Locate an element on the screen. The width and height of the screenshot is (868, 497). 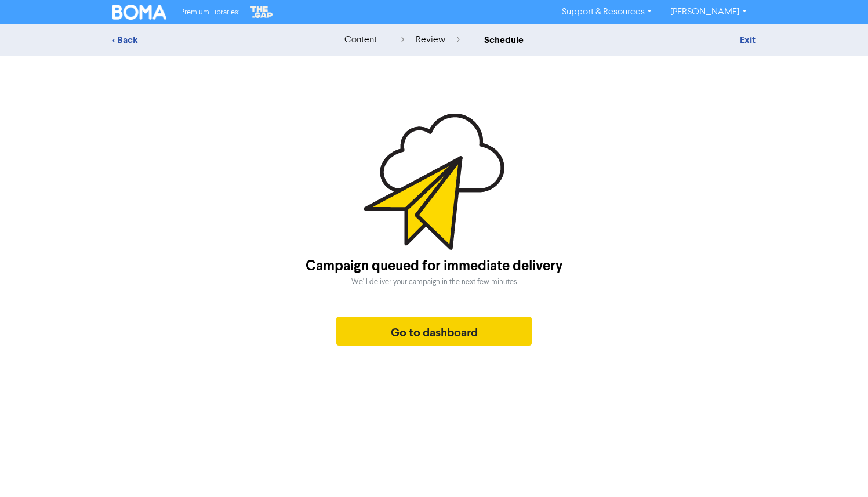
div: content is located at coordinates (361, 40).